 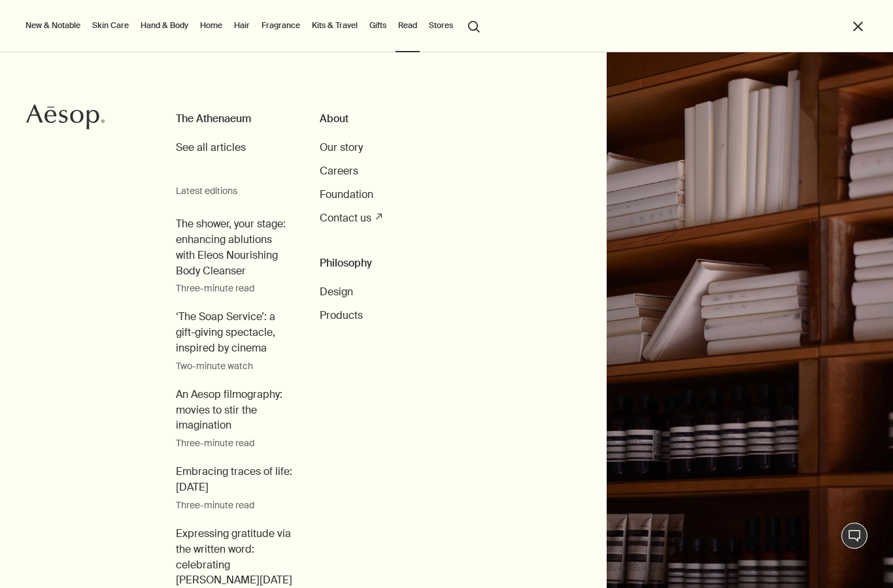 What do you see at coordinates (750, 320) in the screenshot?
I see `img: Shelves containing books and a range of Aesop products in amber bottles and cream tubes.` at bounding box center [750, 320].